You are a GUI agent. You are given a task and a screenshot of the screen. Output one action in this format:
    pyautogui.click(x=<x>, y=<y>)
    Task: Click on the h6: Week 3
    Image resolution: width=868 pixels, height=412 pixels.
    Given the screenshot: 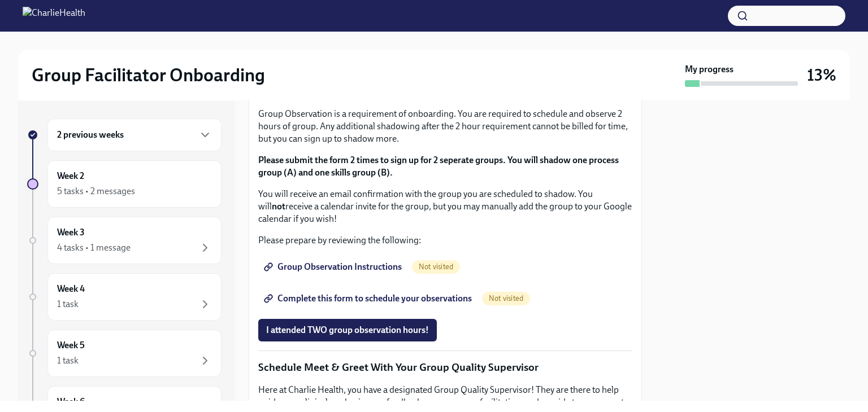 What is the action you would take?
    pyautogui.click(x=71, y=233)
    